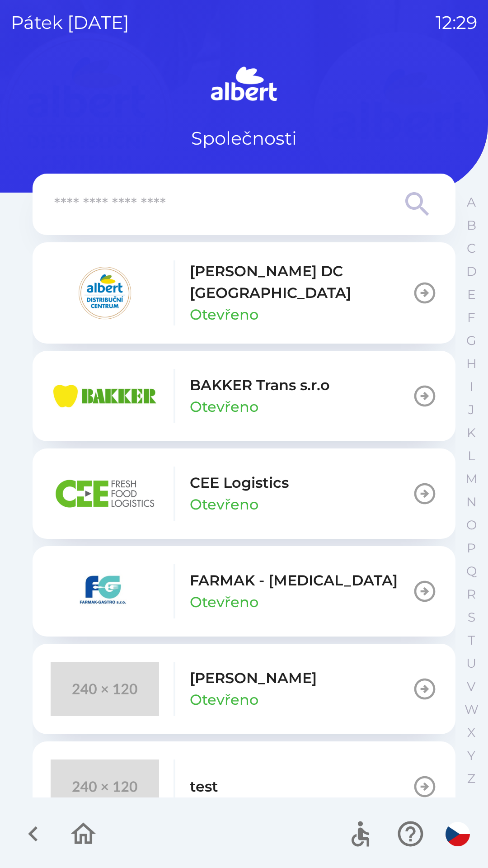 The image size is (488, 868). Describe the element at coordinates (471, 778) in the screenshot. I see `p: Z` at that location.